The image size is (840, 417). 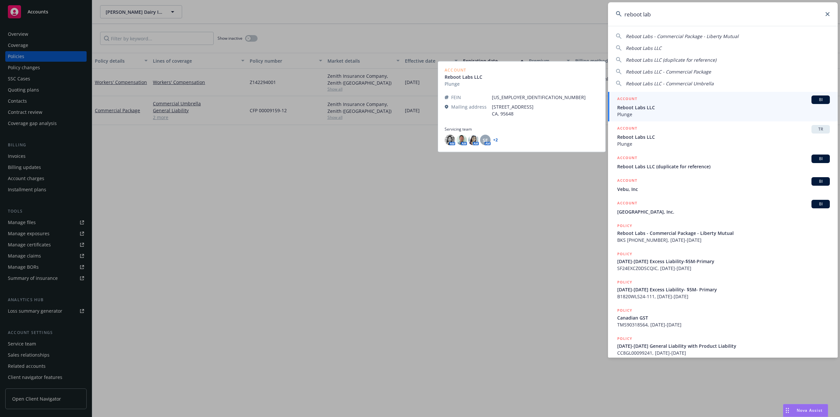 What do you see at coordinates (668, 72) in the screenshot?
I see `span: Reboot Labs LLC - Commercial Package` at bounding box center [668, 72].